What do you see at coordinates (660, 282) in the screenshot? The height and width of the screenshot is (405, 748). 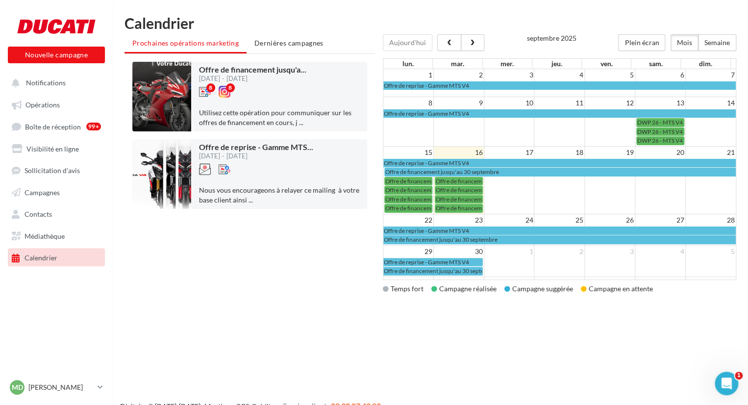 I see `td: 11` at bounding box center [660, 282].